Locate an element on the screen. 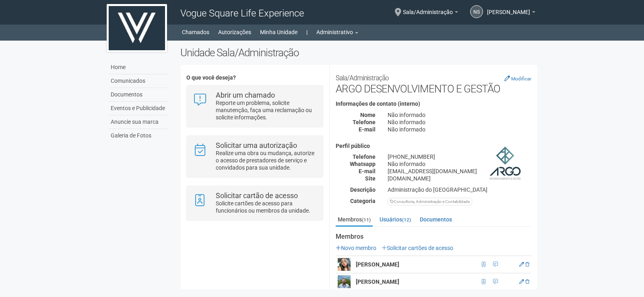 This screenshot has height=297, width=644. a: Usuários(12) is located at coordinates (395, 220).